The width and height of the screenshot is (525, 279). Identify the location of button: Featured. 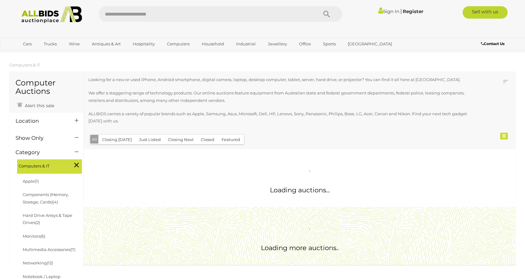
(231, 139).